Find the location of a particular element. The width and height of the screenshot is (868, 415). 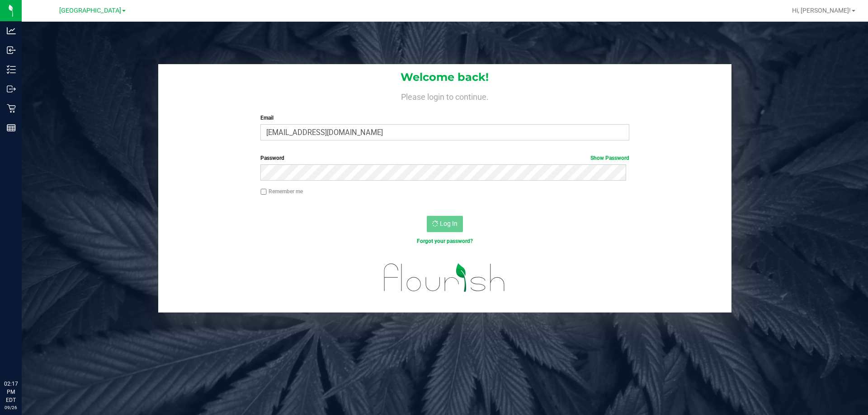

a: Show Password is located at coordinates (610, 158).